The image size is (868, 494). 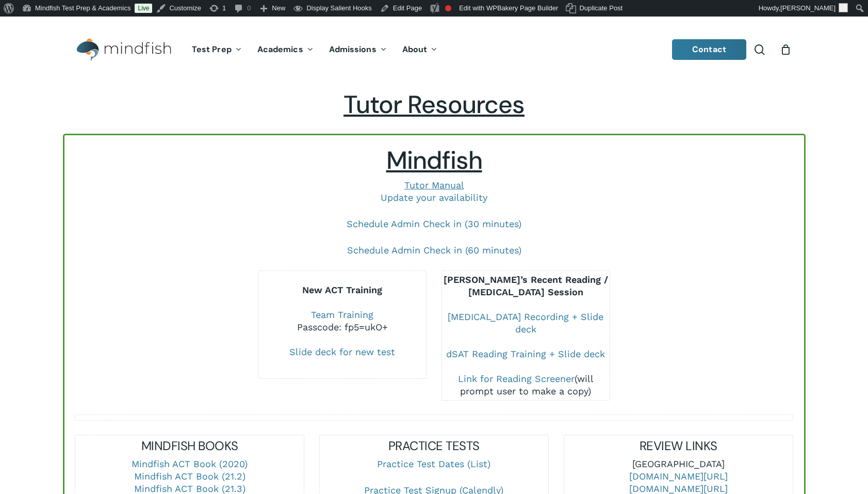 I want to click on div: Passcode: fp5=ukO+, so click(x=342, y=328).